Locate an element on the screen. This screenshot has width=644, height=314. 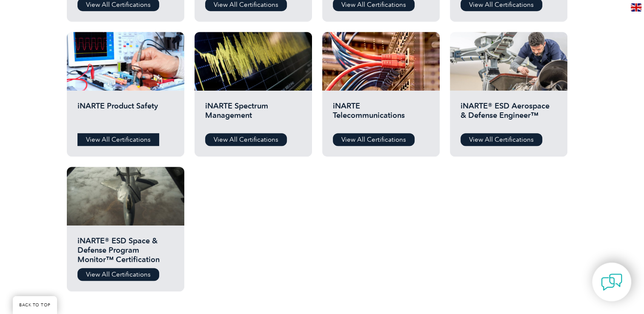
a: BACK TO TOP is located at coordinates (35, 305).